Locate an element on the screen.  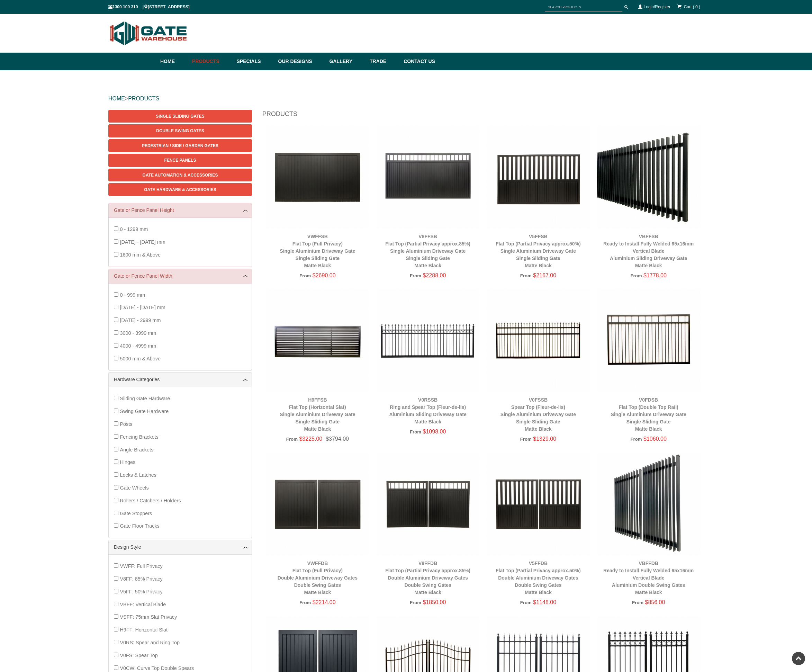
span: $2214.00 is located at coordinates (324, 602).